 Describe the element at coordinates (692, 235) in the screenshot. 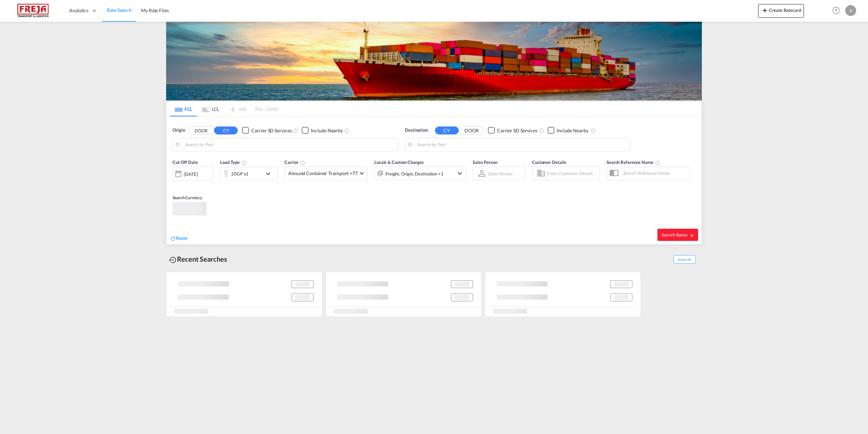

I see `md-icon: icon-arrow-right` at that location.